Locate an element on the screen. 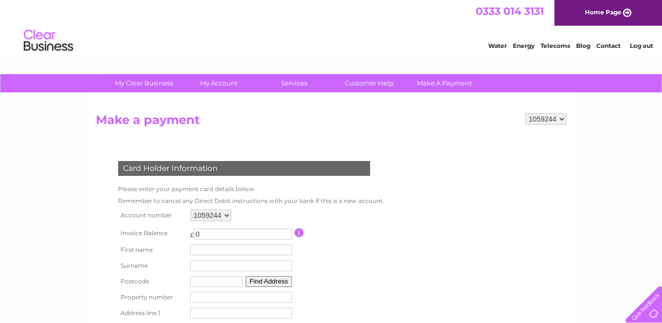 The height and width of the screenshot is (323, 662). th: Postcode is located at coordinates (152, 282).